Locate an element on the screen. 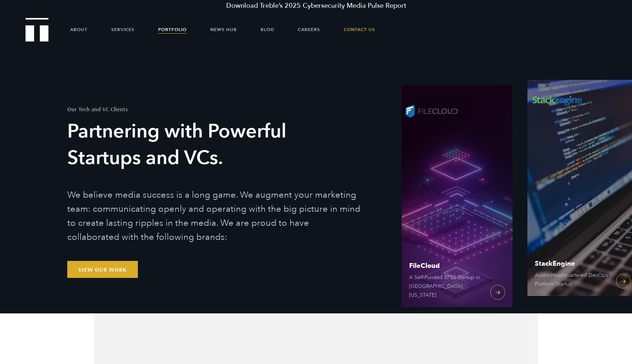 The image size is (632, 364). p: We believe media success is a long game. We augment your marketing team: communicating openly and... is located at coordinates (214, 216).